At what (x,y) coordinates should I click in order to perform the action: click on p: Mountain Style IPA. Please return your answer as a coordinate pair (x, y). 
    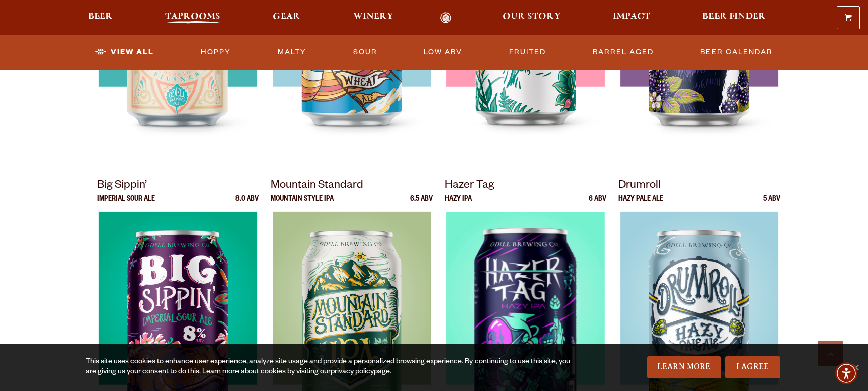
    Looking at the image, I should click on (302, 204).